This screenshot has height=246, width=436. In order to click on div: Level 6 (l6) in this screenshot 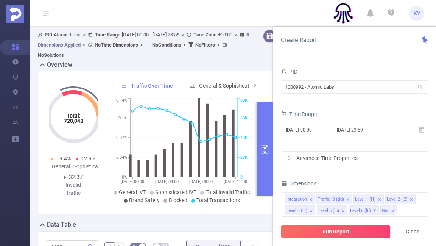, I will do `click(361, 211)`.